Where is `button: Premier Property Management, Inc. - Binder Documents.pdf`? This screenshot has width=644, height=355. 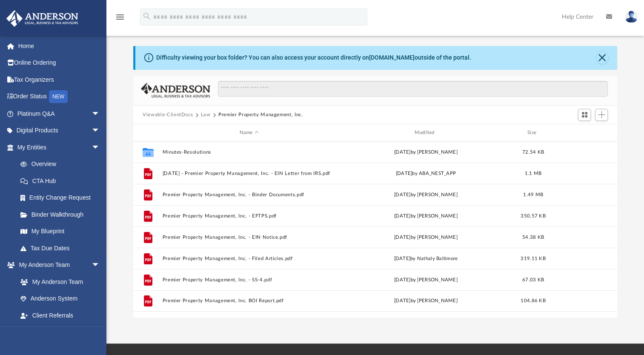 button: Premier Property Management, Inc. - Binder Documents.pdf is located at coordinates (249, 195).